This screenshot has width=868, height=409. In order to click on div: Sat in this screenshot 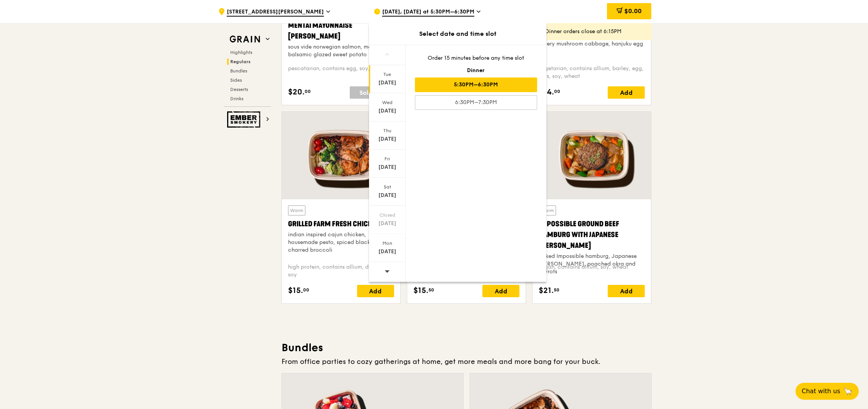, I will do `click(387, 187)`.